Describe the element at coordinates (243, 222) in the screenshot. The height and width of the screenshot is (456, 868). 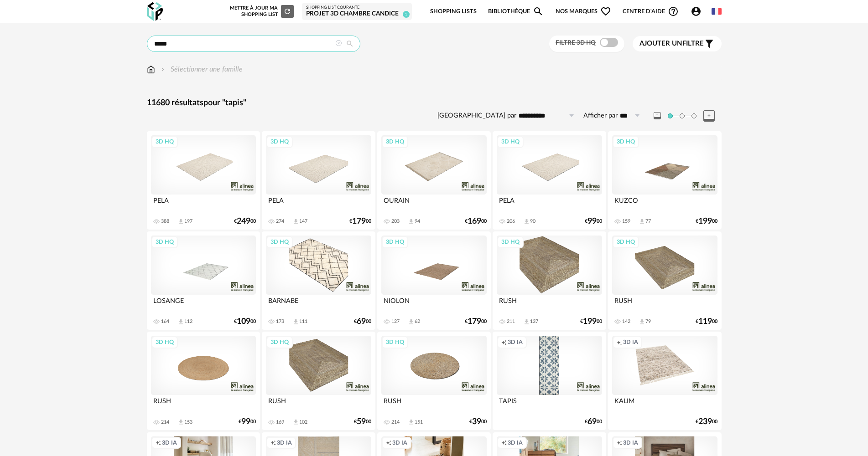
I see `span: 249` at that location.